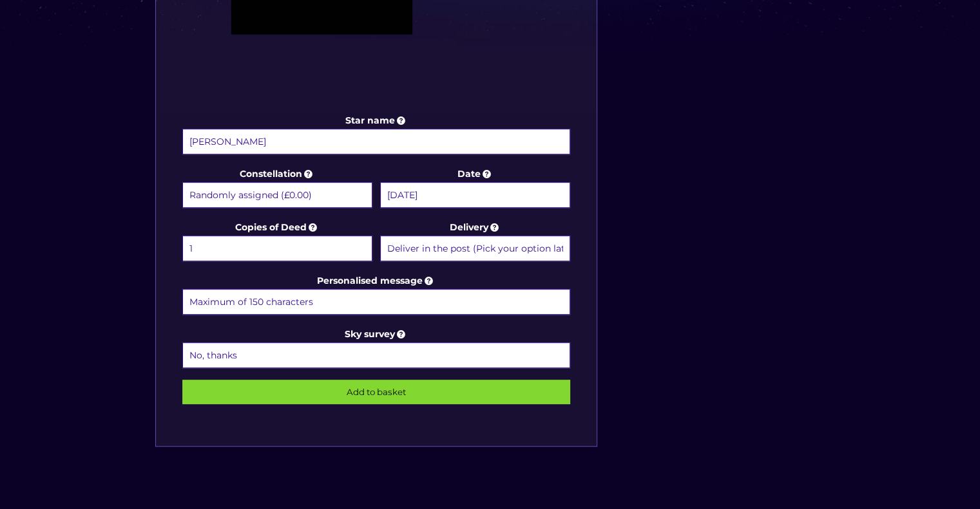  What do you see at coordinates (475, 248) in the screenshot?
I see `select: Delivery` at bounding box center [475, 248].